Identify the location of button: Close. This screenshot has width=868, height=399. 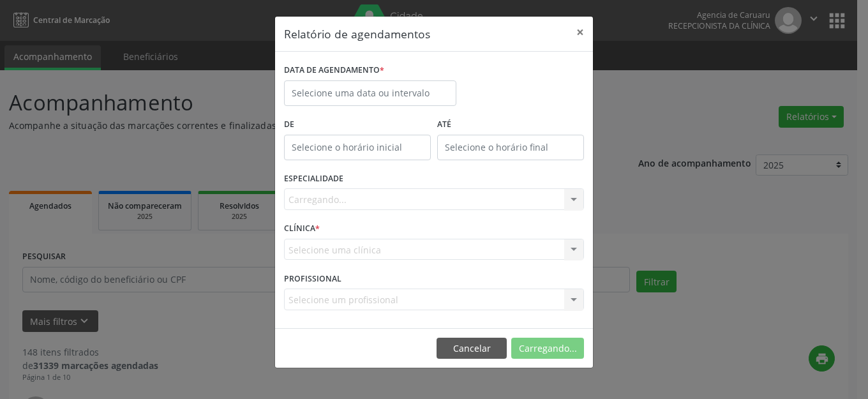
(580, 32).